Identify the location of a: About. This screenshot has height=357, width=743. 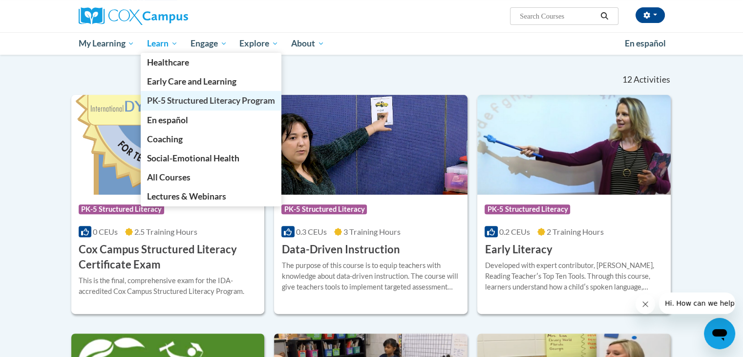
(308, 43).